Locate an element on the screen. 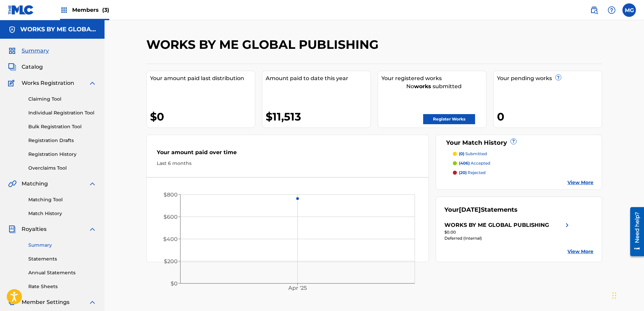  p: submitted is located at coordinates (473, 154).